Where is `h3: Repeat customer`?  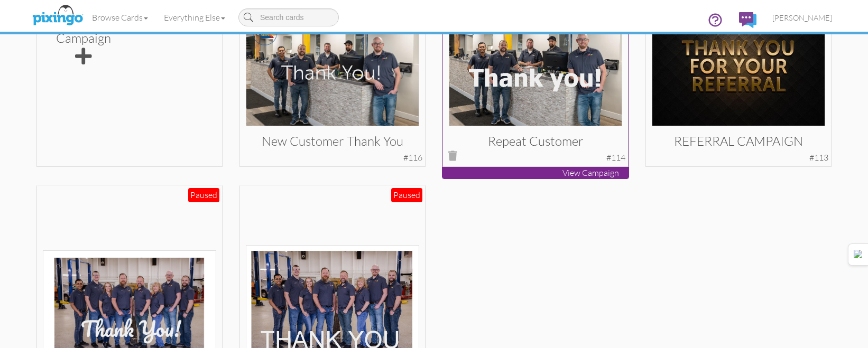
h3: Repeat customer is located at coordinates (535, 141).